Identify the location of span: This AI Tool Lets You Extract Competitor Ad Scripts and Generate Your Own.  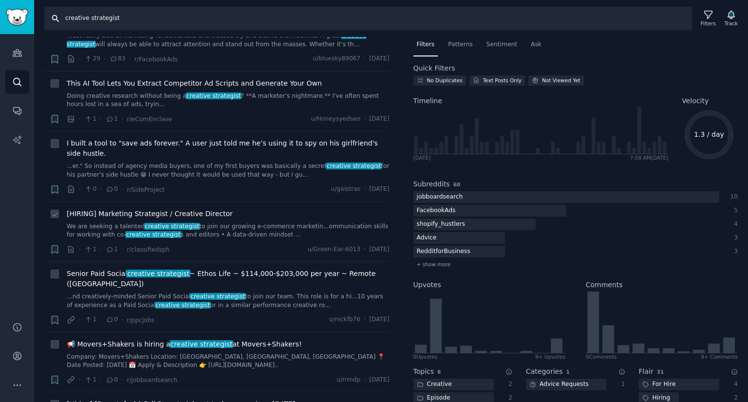
(194, 83).